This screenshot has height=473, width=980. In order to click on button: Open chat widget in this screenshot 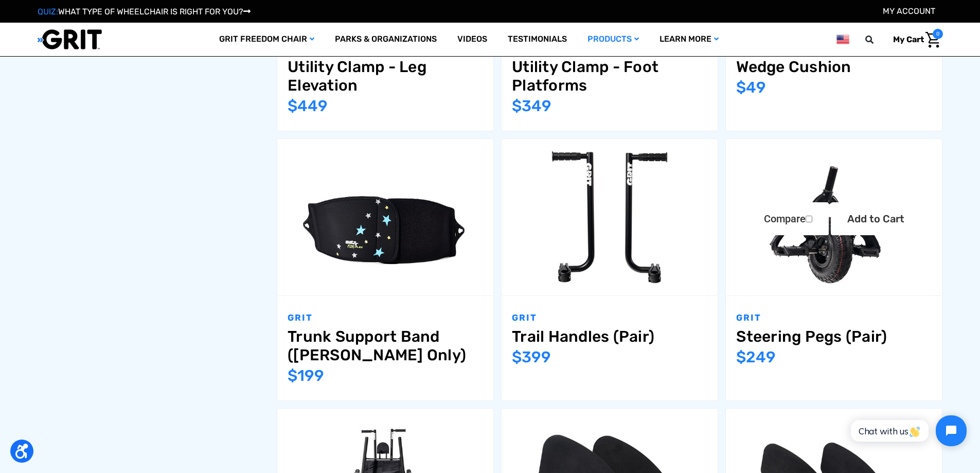, I will do `click(112, 24)`.